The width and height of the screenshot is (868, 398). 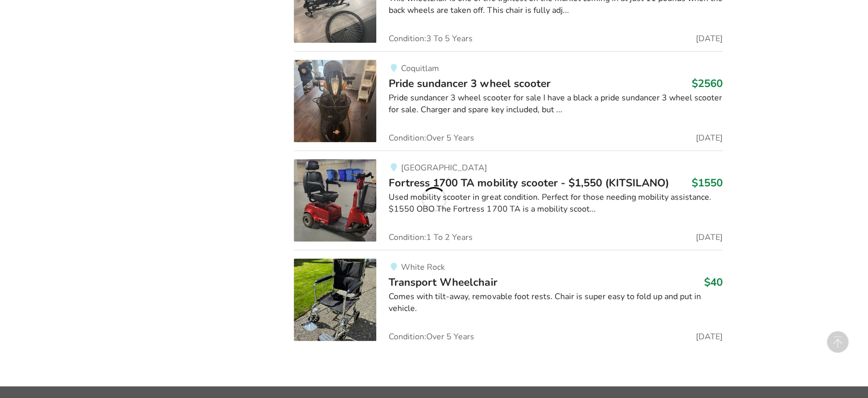 I want to click on img: mobility- pride sundancer 3 wheel scooter, so click(x=335, y=101).